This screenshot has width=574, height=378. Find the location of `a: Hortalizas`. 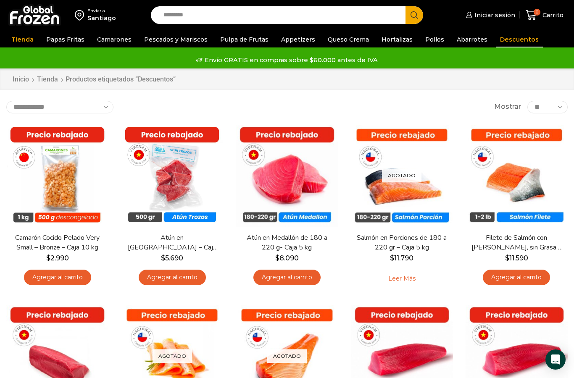

a: Hortalizas is located at coordinates (397, 40).